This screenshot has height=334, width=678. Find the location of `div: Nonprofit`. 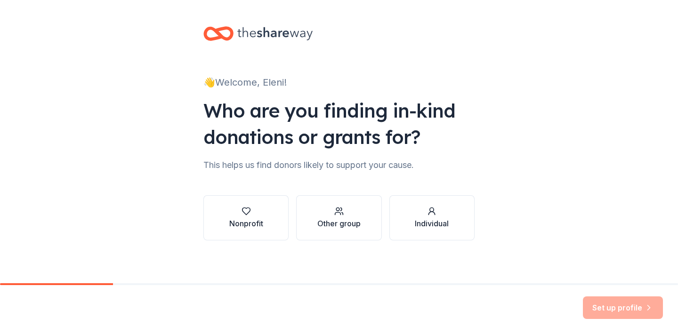

div: Nonprofit is located at coordinates (246, 224).